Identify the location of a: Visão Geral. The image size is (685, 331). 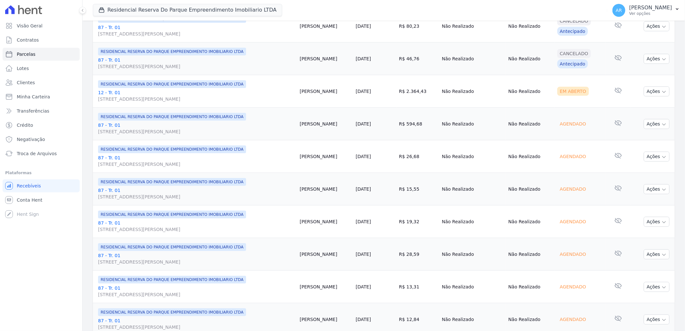
(41, 26).